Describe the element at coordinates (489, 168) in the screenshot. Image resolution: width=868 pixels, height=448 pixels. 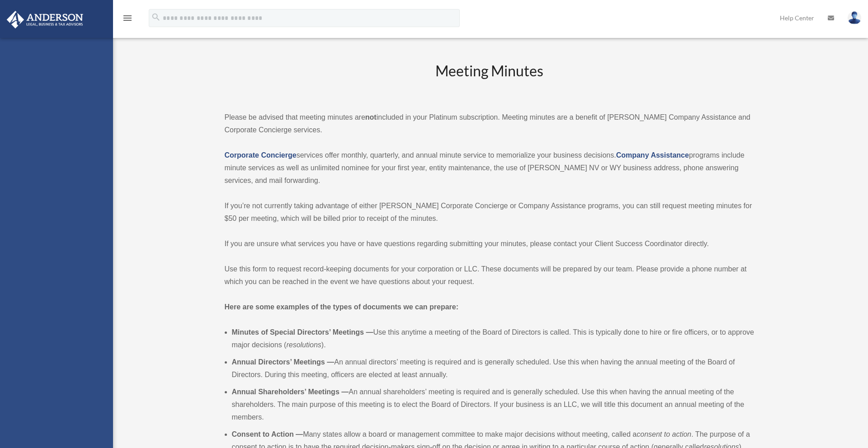
I see `p: services offer monthly, quarterly, and annual minute service to memorialize your business decisio...` at that location.